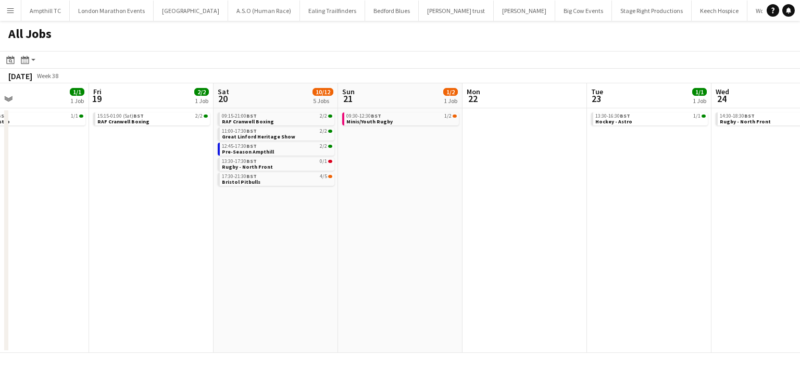  Describe the element at coordinates (614, 121) in the screenshot. I see `span: Hockey - Astro` at that location.